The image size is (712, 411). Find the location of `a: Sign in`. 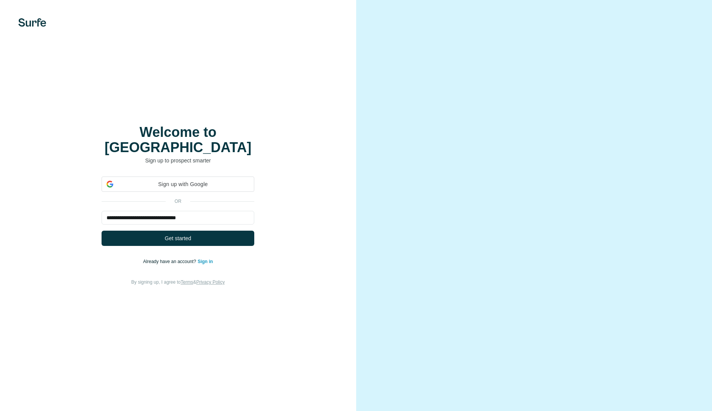

a: Sign in is located at coordinates (205, 262).